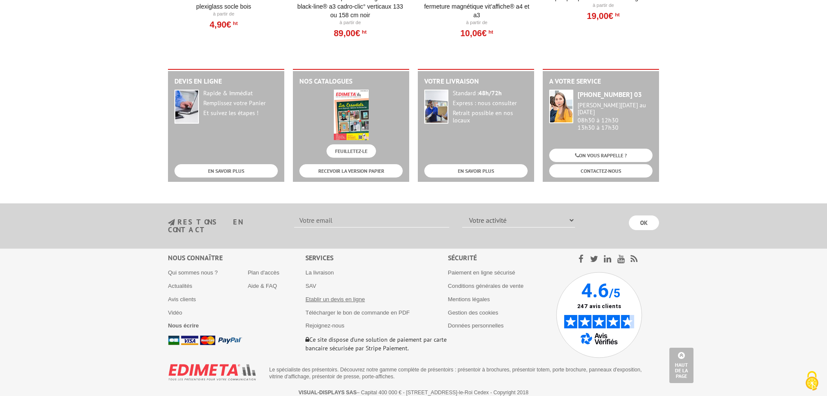 The width and height of the screenshot is (827, 396). What do you see at coordinates (350, 33) in the screenshot?
I see `a: 89,00€HT` at bounding box center [350, 33].